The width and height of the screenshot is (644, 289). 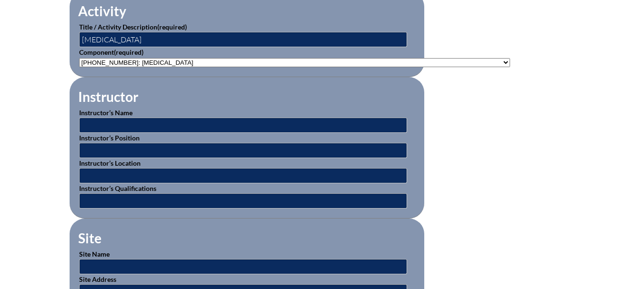 What do you see at coordinates (102, 11) in the screenshot?
I see `legend: Activity` at bounding box center [102, 11].